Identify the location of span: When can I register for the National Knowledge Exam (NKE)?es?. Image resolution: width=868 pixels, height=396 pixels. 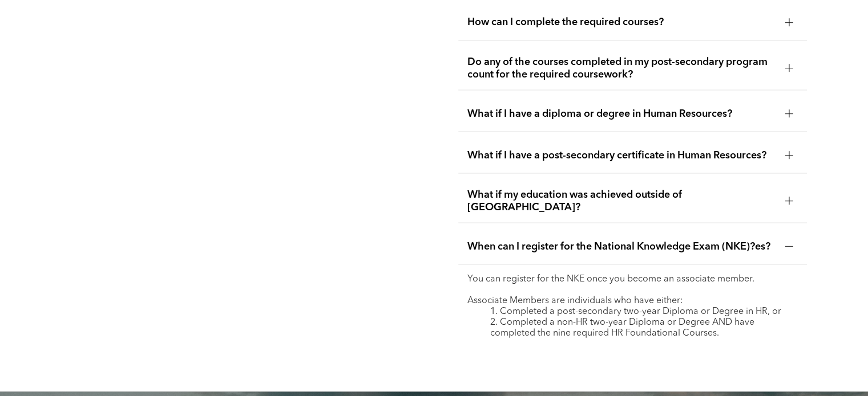
(622, 246).